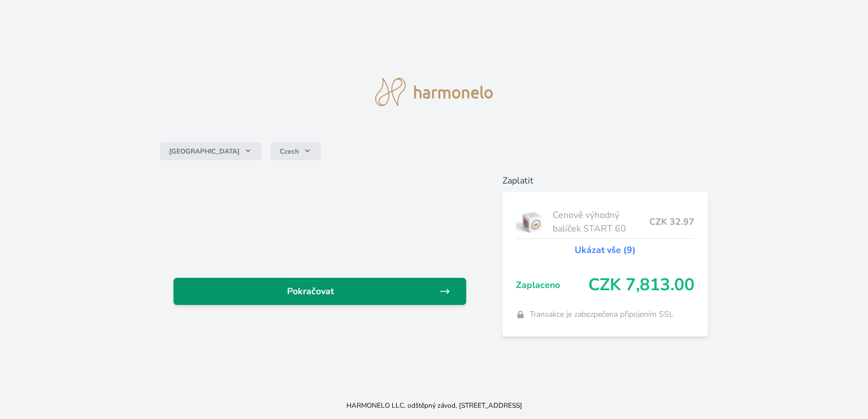 The height and width of the screenshot is (419, 868). What do you see at coordinates (434, 92) in the screenshot?
I see `img: logo.svg` at bounding box center [434, 92].